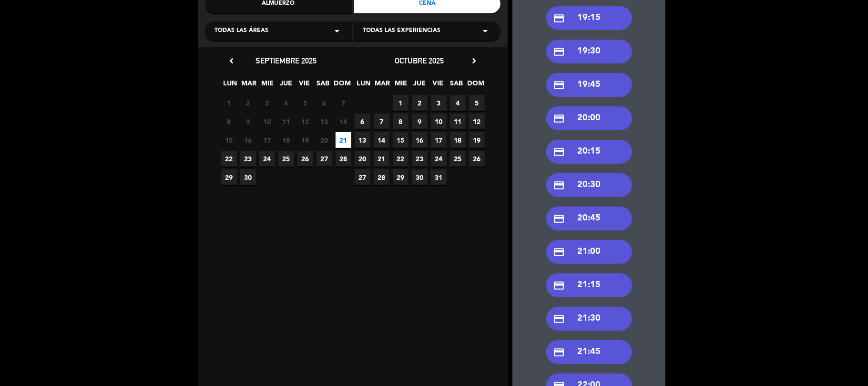 The width and height of the screenshot is (868, 386). Describe the element at coordinates (343, 140) in the screenshot. I see `span: 21` at that location.